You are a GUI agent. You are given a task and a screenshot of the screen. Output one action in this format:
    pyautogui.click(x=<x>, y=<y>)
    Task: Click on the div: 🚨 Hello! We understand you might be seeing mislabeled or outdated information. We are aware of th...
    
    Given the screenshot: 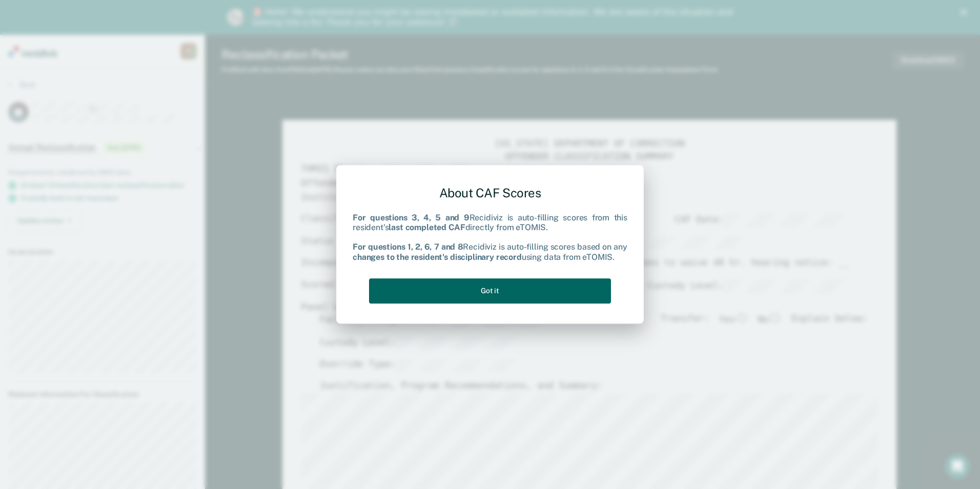 What is the action you would take?
    pyautogui.click(x=494, y=17)
    